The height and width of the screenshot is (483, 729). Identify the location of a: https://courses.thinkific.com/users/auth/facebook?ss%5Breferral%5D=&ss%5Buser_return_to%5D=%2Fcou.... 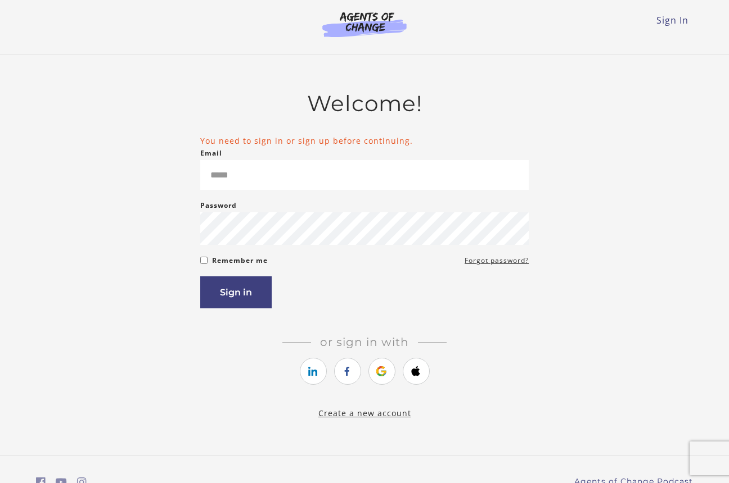
(347, 372).